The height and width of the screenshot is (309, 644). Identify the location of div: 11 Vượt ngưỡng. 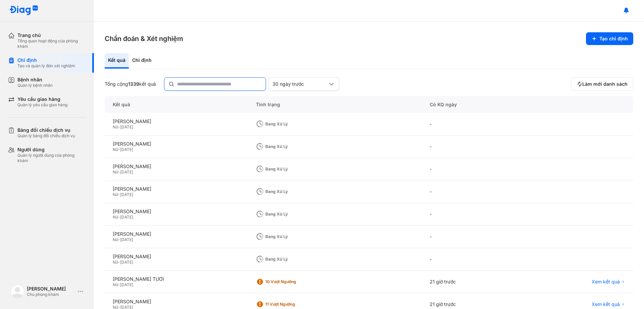
(292, 304).